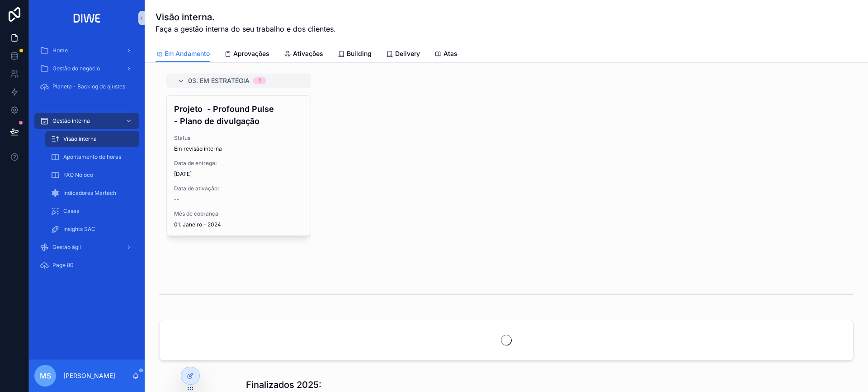 This screenshot has width=868, height=392. I want to click on span: Aprovações, so click(252, 54).